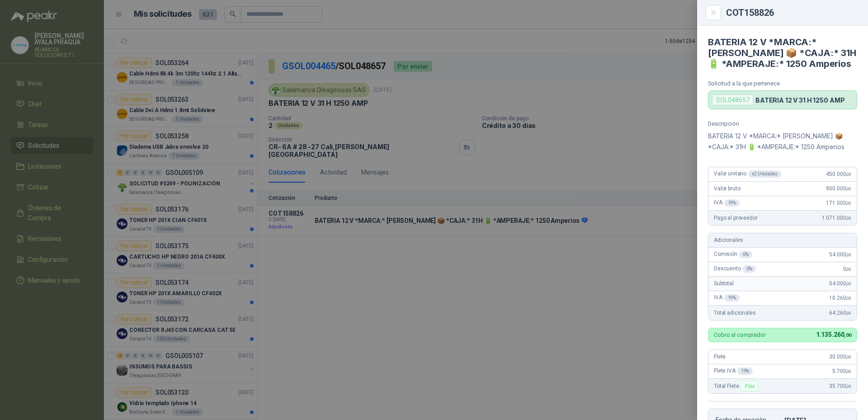 This screenshot has height=420, width=868. Describe the element at coordinates (842, 371) in the screenshot. I see `span: 5.700` at that location.